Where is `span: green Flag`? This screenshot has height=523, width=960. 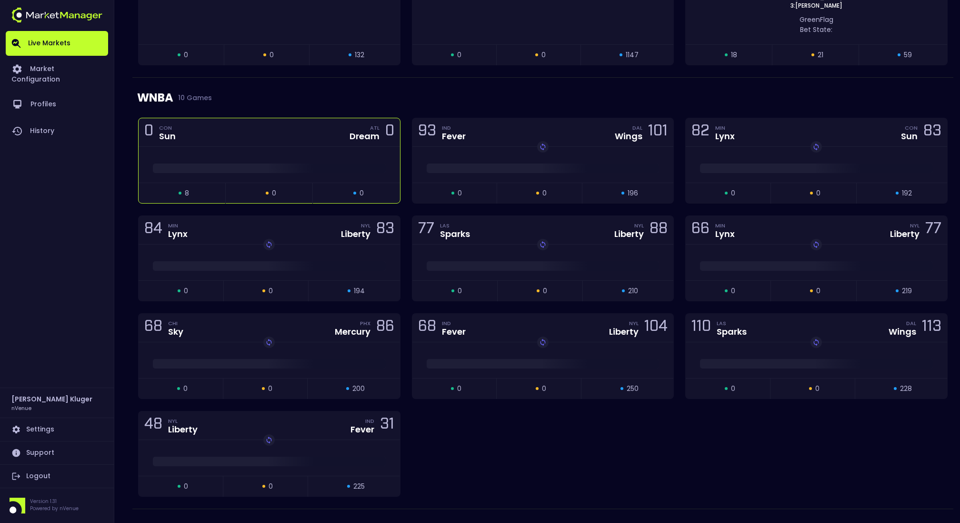
span: green Flag is located at coordinates (816, 20).